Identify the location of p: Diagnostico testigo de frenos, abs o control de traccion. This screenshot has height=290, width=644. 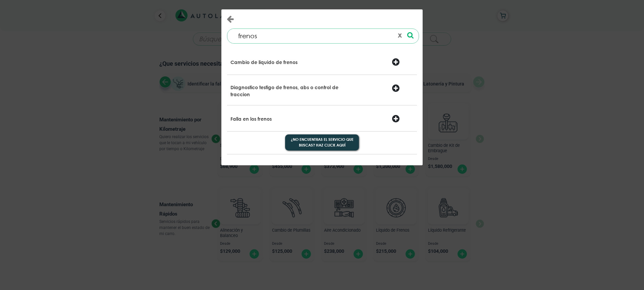
(289, 91).